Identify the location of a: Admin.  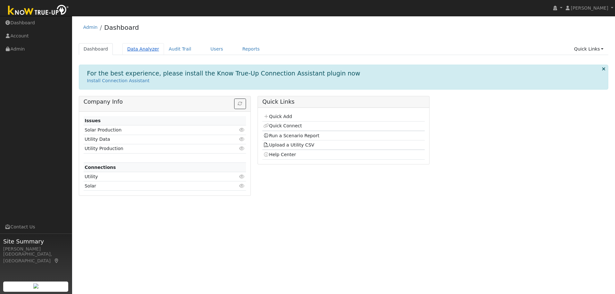
(90, 27).